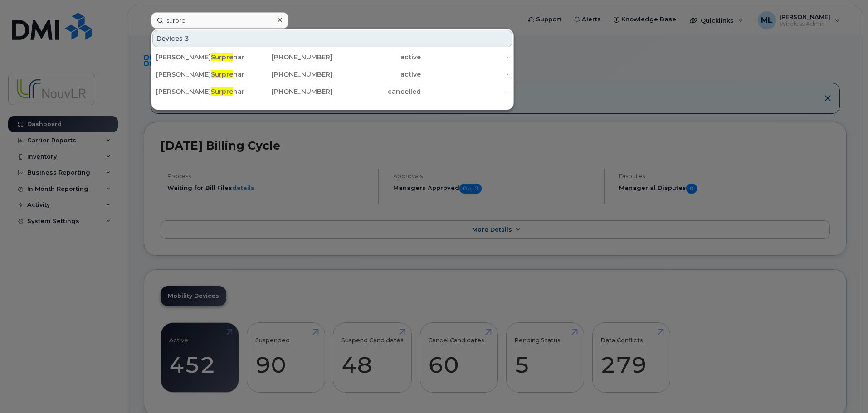 Image resolution: width=868 pixels, height=413 pixels. Describe the element at coordinates (332, 38) in the screenshot. I see `div: Devices` at that location.